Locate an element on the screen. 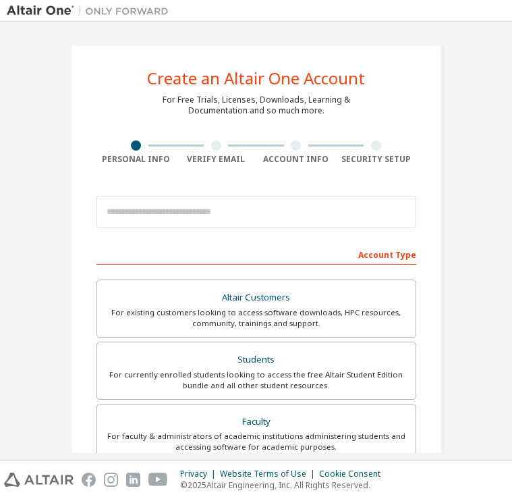 The height and width of the screenshot is (499, 512). img: Altair One is located at coordinates (91, 11).